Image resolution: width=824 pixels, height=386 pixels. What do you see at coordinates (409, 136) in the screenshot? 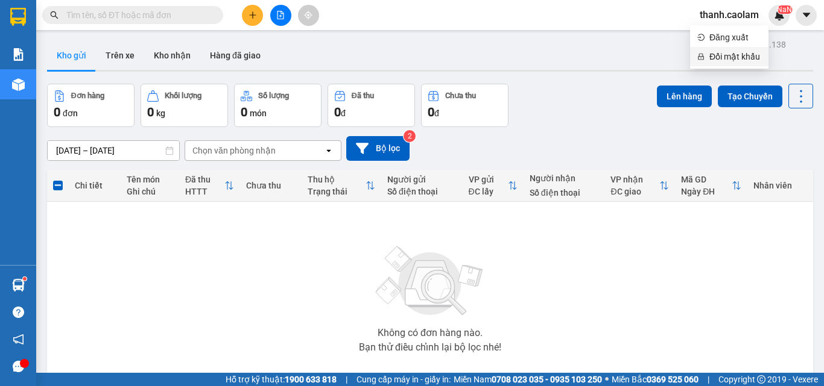
I see `sup: 2` at bounding box center [409, 136].